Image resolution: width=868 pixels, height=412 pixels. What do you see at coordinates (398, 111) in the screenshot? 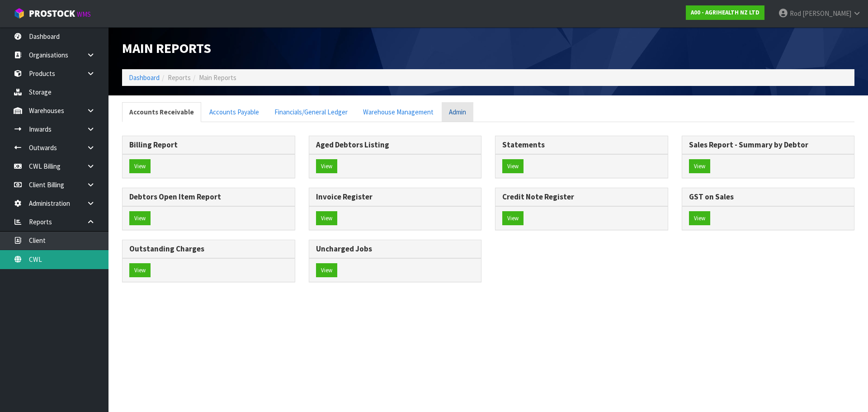
I see `a: Warehouse Management` at bounding box center [398, 111].